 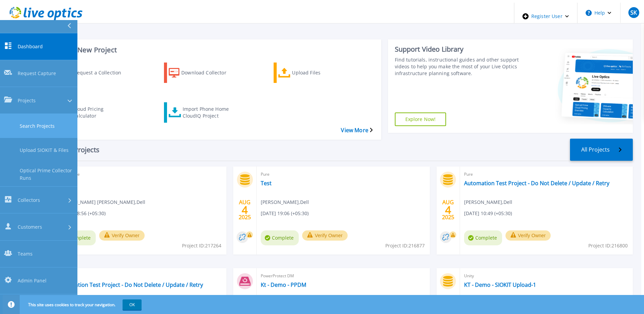 What do you see at coordinates (205, 72) in the screenshot?
I see `a: Download Collector` at bounding box center [205, 72].